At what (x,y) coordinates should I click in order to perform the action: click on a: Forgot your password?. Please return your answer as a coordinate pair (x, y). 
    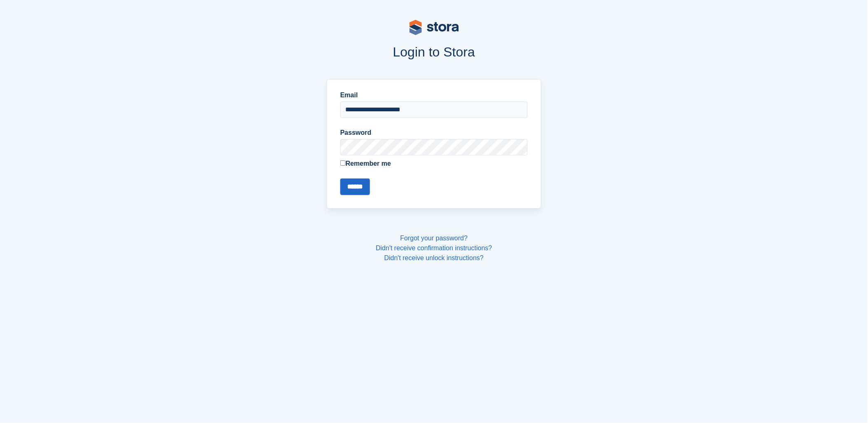
    Looking at the image, I should click on (434, 237).